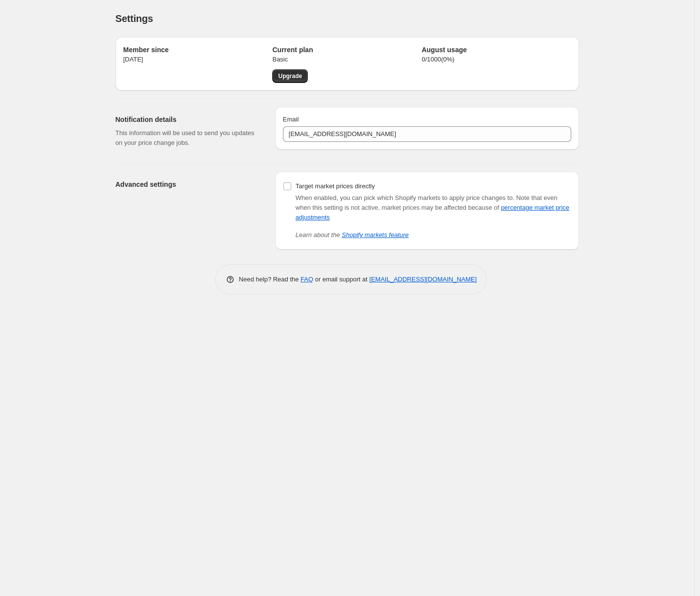  What do you see at coordinates (289, 76) in the screenshot?
I see `span: Upgrade` at bounding box center [289, 76].